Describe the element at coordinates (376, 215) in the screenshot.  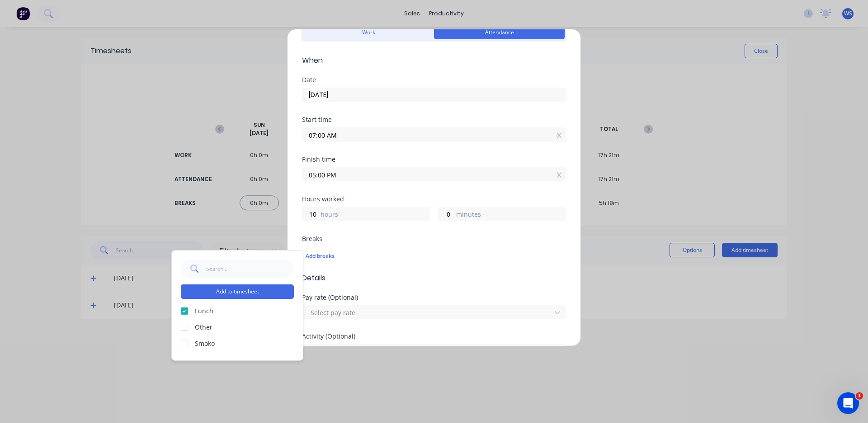
I see `label: hours` at that location.